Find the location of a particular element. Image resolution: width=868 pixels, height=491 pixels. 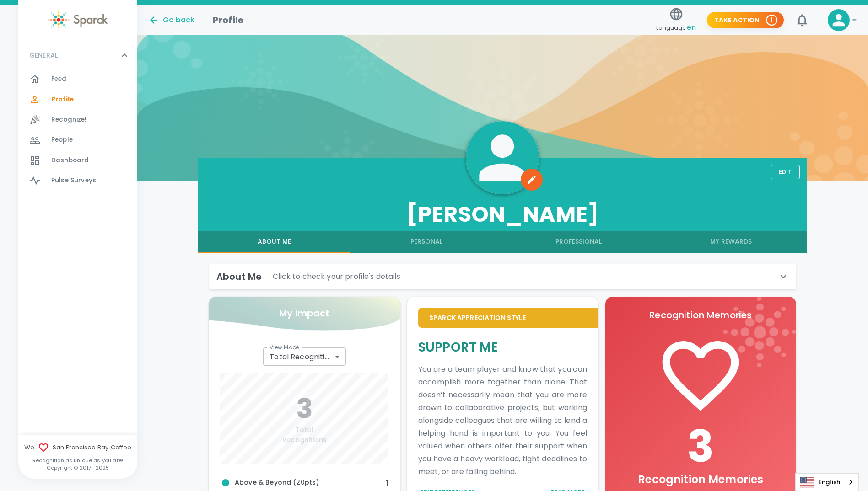

span: Recognize! is located at coordinates (69, 120).